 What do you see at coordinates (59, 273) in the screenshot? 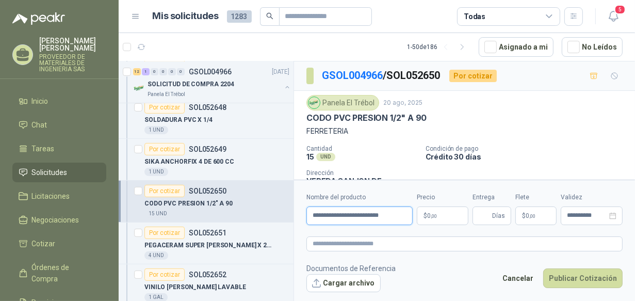
I see `a: Órdenes de Compra` at bounding box center [59, 273].